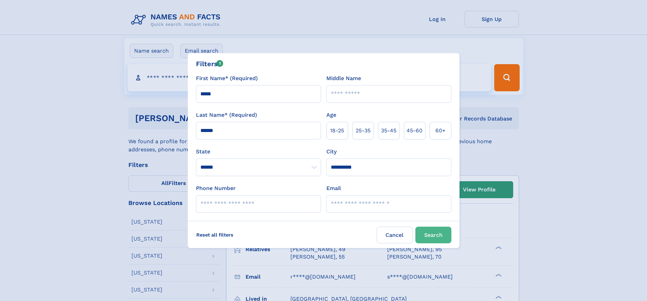 The width and height of the screenshot is (647, 301). What do you see at coordinates (363, 131) in the screenshot?
I see `span: 25‑35` at bounding box center [363, 131].